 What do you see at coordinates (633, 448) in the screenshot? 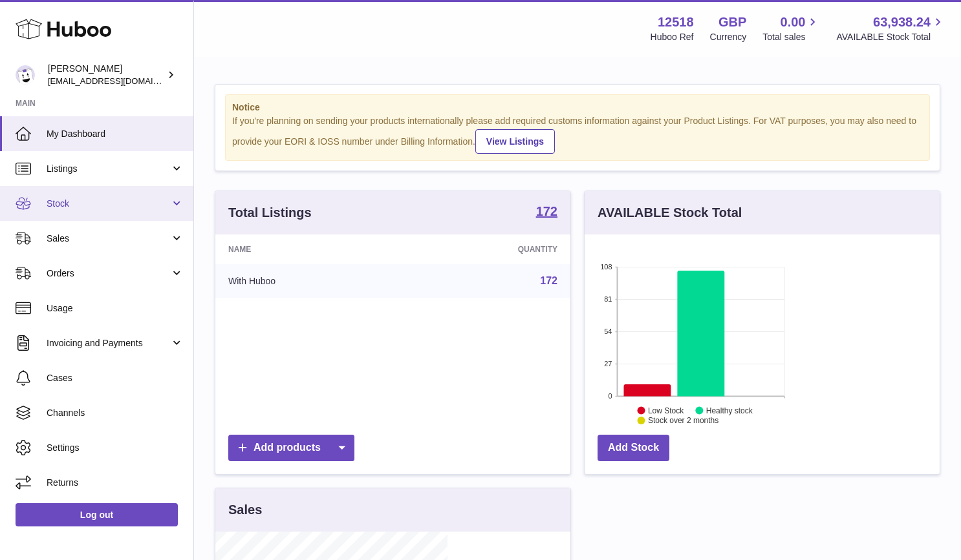
I see `a: Add Stock` at bounding box center [633, 448].